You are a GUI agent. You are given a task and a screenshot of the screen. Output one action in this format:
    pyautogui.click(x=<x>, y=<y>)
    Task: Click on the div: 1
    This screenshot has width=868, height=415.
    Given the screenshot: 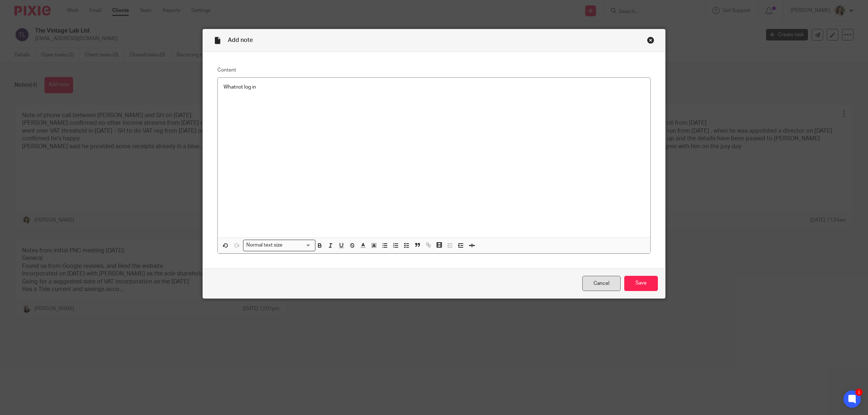 What is the action you would take?
    pyautogui.click(x=859, y=392)
    